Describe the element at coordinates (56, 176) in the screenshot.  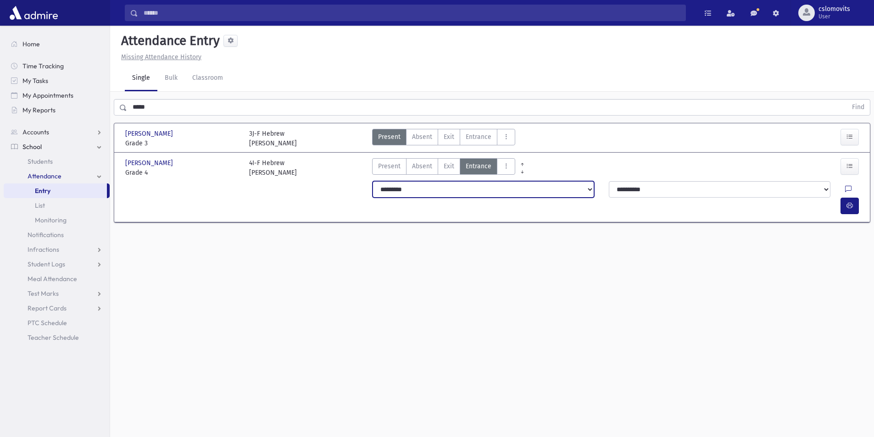
I see `a: Attendance` at that location.